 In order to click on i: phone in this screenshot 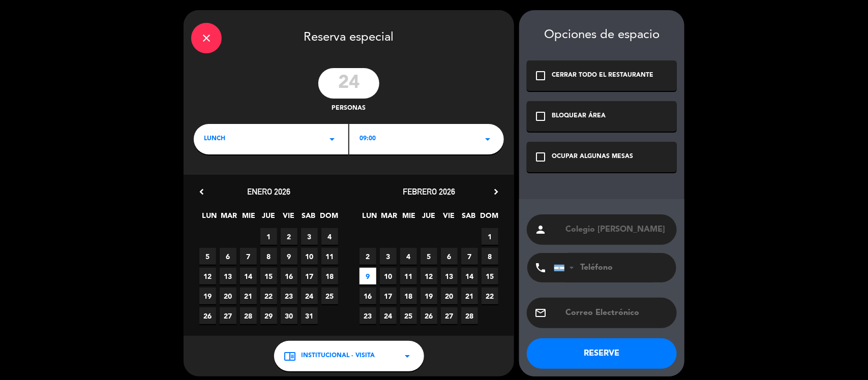, I will do `click(541, 268)`.